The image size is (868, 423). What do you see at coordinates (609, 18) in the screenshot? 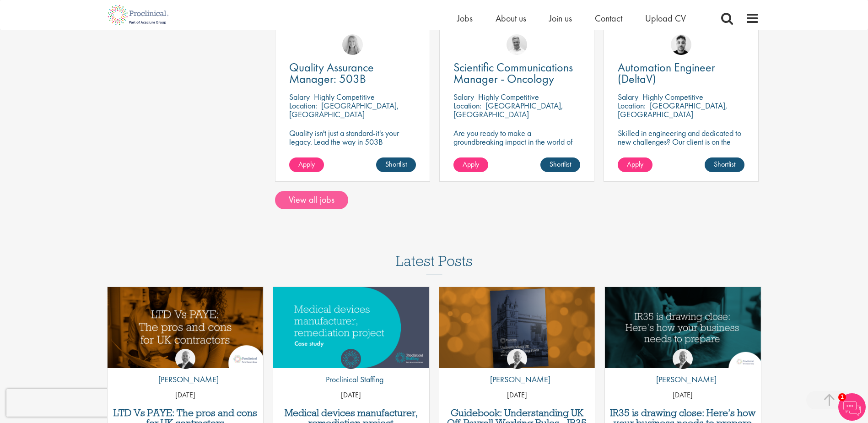
I see `a: Contact` at bounding box center [609, 18].